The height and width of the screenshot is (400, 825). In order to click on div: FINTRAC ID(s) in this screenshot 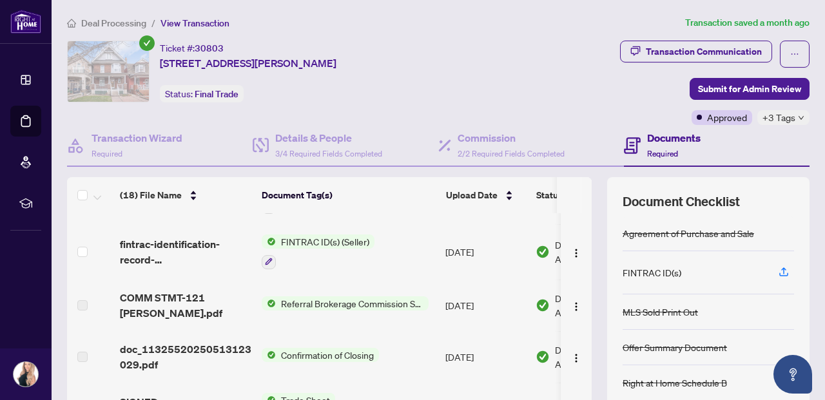, I will do `click(651, 273)`.